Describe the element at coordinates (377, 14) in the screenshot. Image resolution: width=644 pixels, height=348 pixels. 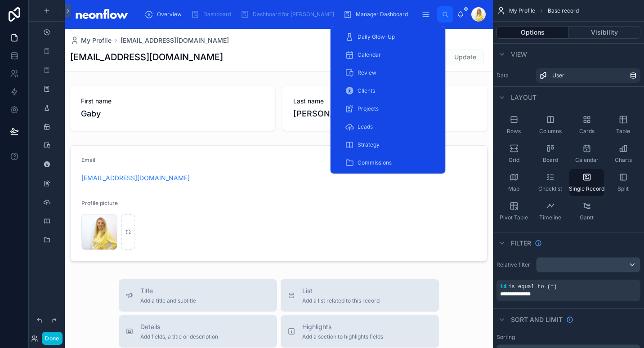
I see `a: Manager Dashboard` at that location.